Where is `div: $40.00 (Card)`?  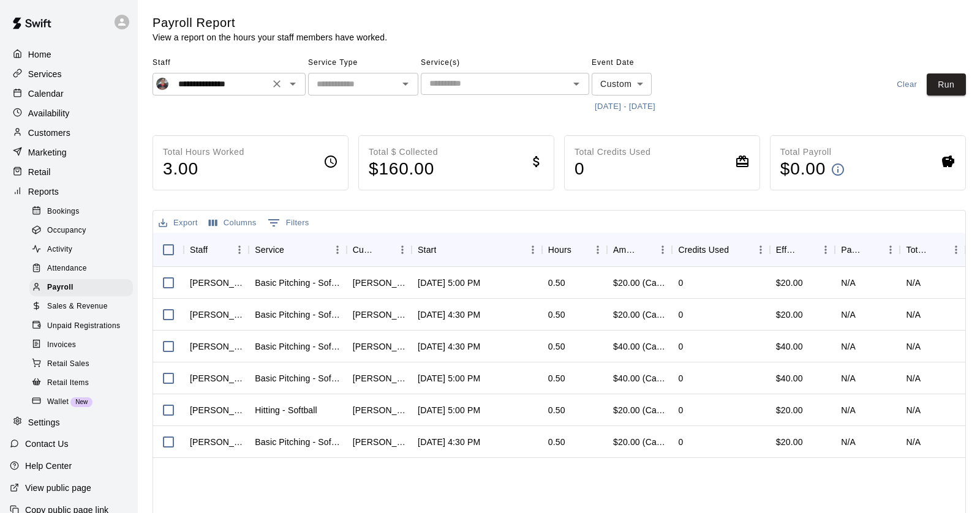
div: $40.00 (Card) is located at coordinates (639, 378).